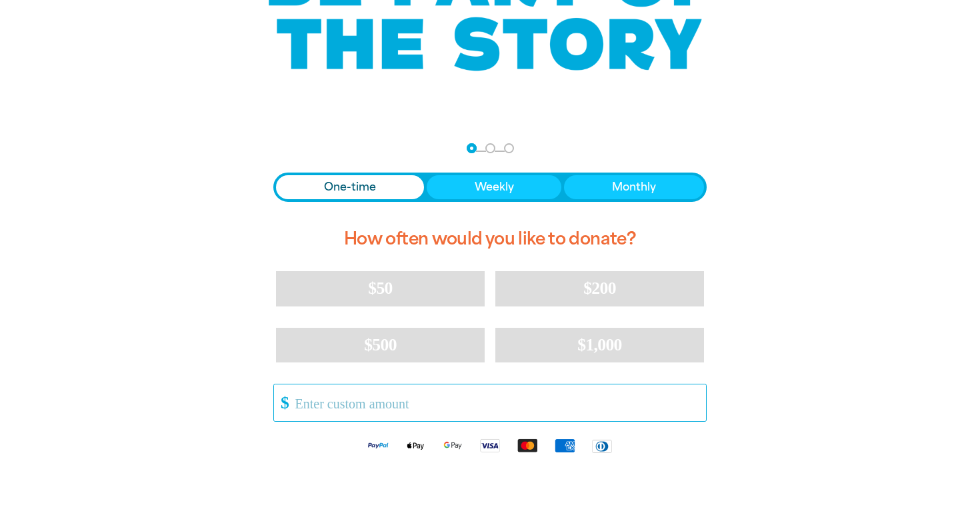 The height and width of the screenshot is (515, 980). Describe the element at coordinates (599, 345) in the screenshot. I see `span: $1,000` at that location.